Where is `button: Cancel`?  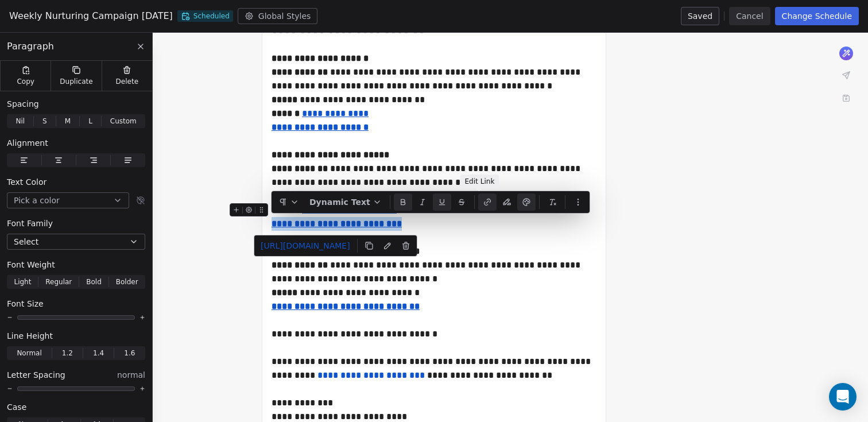 button: Cancel is located at coordinates (750, 16).